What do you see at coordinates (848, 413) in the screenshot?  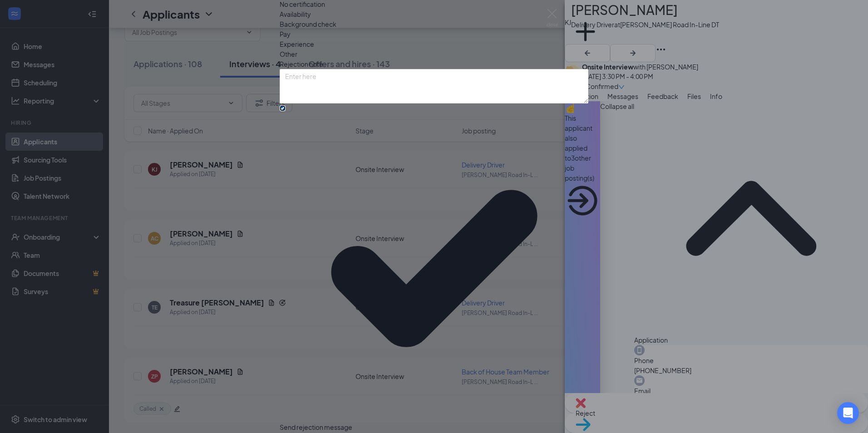 I see `div: Open Intercom Messenger` at bounding box center [848, 413].